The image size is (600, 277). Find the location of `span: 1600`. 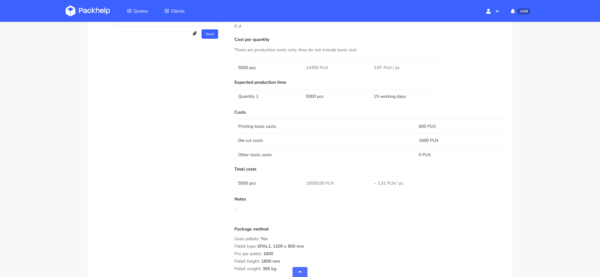

span: 1600 is located at coordinates (268, 256).